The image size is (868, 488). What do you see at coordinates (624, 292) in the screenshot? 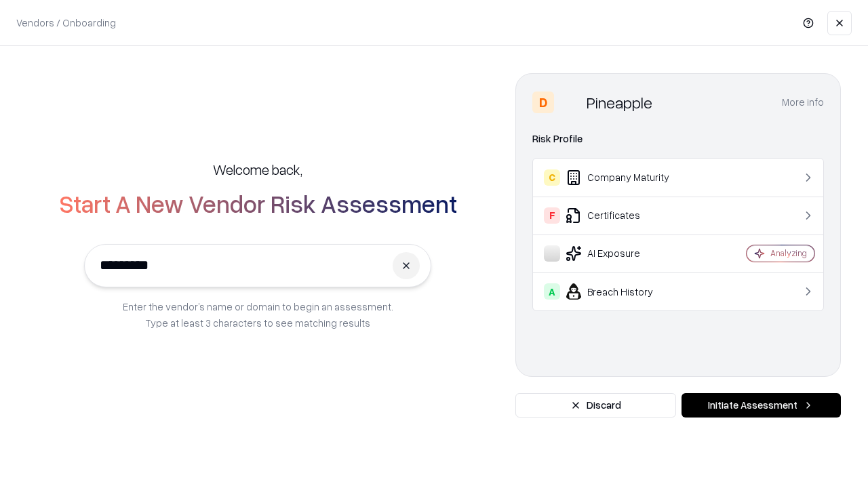
I see `div: Breach History` at bounding box center [624, 292].